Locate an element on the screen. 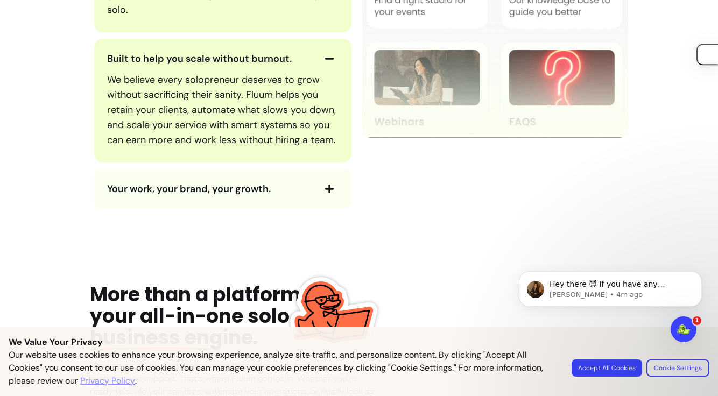 The height and width of the screenshot is (396, 718). div: More than a platform, your all-in-one solo is located at coordinates (206, 316).